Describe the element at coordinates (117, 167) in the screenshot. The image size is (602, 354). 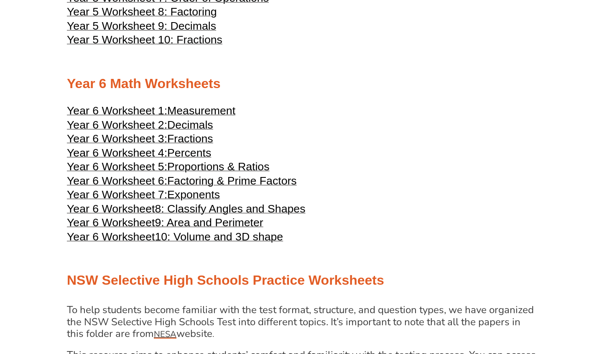
I see `span: Year 6 Worksheet 5:` at that location.